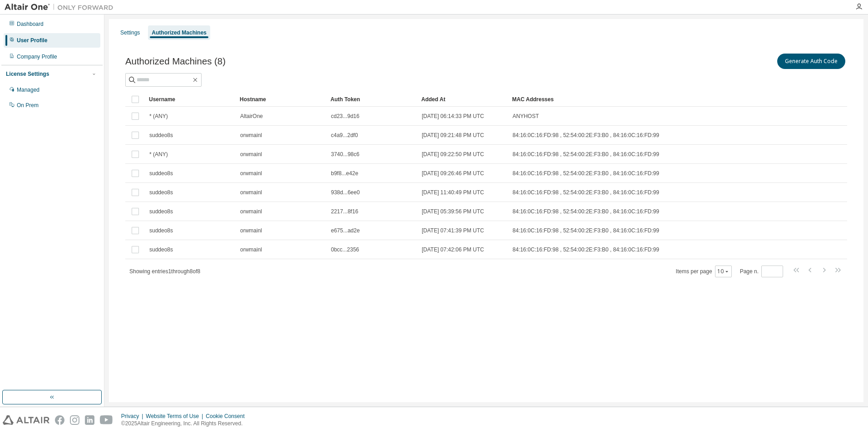  I want to click on span: Page n., so click(762, 272).